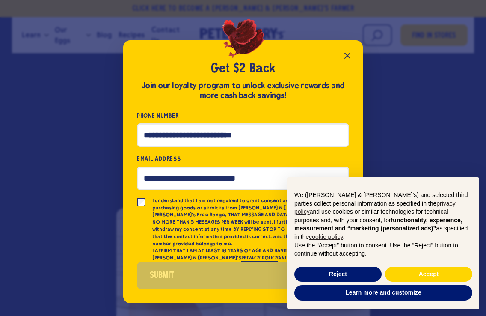 The width and height of the screenshot is (486, 316). I want to click on label: Phone Number, so click(243, 115).